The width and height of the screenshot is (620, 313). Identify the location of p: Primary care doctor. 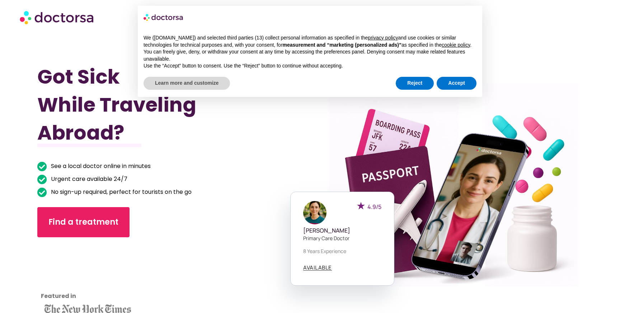
(342, 238).